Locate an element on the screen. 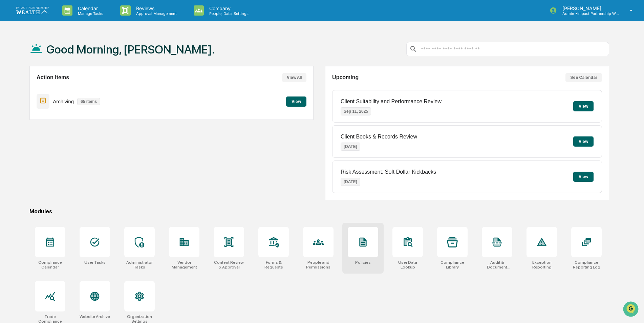  div: Administrator Tasks is located at coordinates (140, 265).